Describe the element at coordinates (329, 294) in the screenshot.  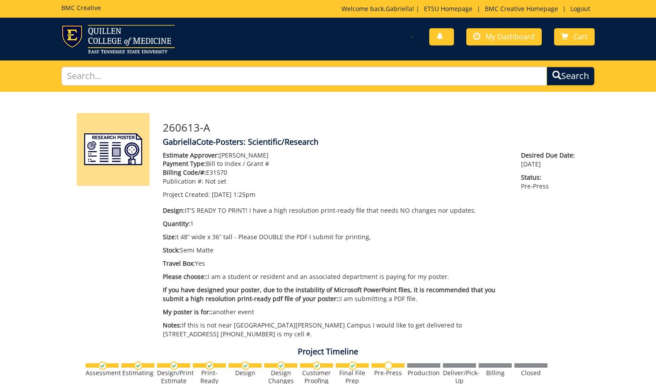
I see `span: If you have designed your poster, due to the instability of Microsoft PowerPoint files, it is rec...` at that location.